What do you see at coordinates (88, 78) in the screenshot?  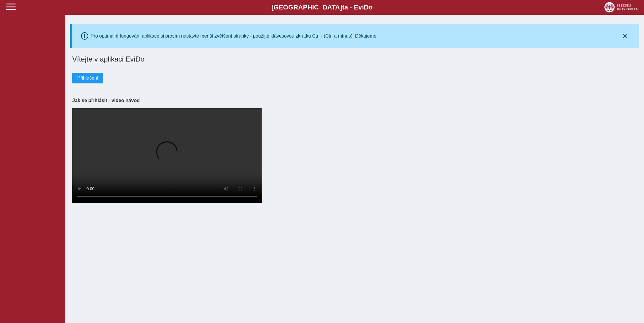 I see `span: Přihlášení` at bounding box center [88, 78].